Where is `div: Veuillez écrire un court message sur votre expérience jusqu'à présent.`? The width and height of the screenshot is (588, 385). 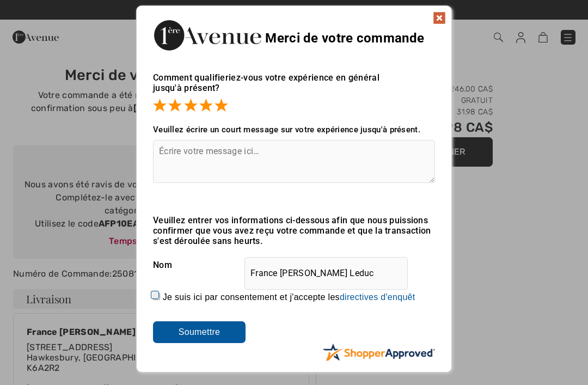
div: Veuillez écrire un court message sur votre expérience jusqu'à présent. is located at coordinates (294, 130).